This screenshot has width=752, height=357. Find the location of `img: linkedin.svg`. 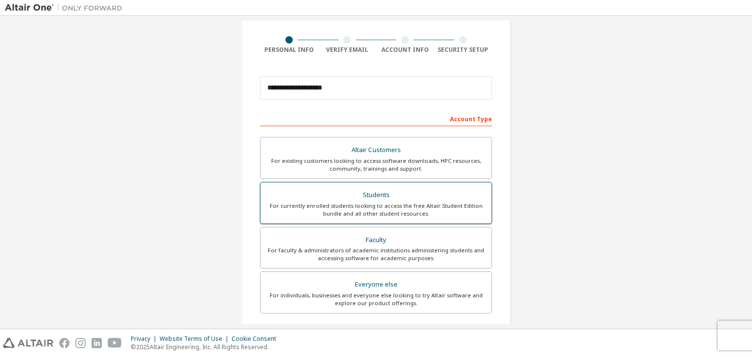

img: linkedin.svg is located at coordinates (96, 343).